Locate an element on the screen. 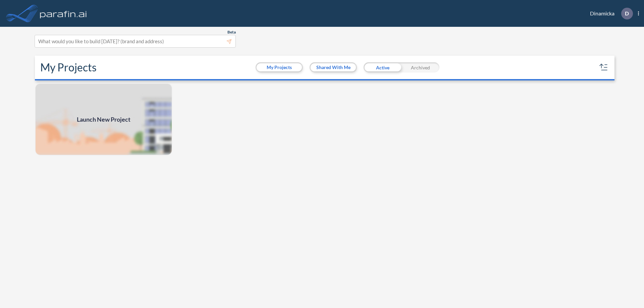  a: Launch New Project is located at coordinates (104, 119).